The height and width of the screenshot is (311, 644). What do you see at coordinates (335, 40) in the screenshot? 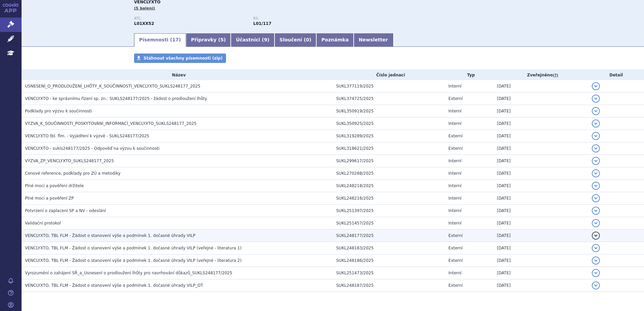
I see `a: Poznámka` at bounding box center [335, 40].